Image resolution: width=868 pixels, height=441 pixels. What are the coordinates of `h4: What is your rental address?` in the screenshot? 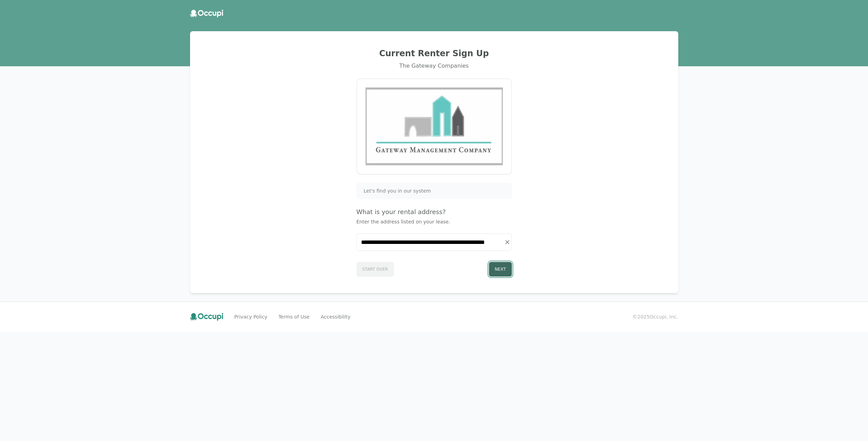 It's located at (434, 211).